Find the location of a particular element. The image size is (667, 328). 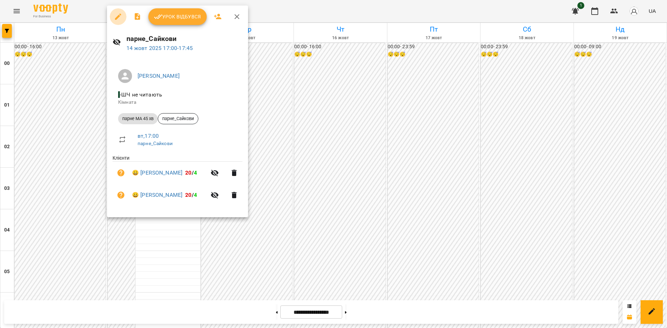

span: - ШЧ не читають is located at coordinates (141, 95).